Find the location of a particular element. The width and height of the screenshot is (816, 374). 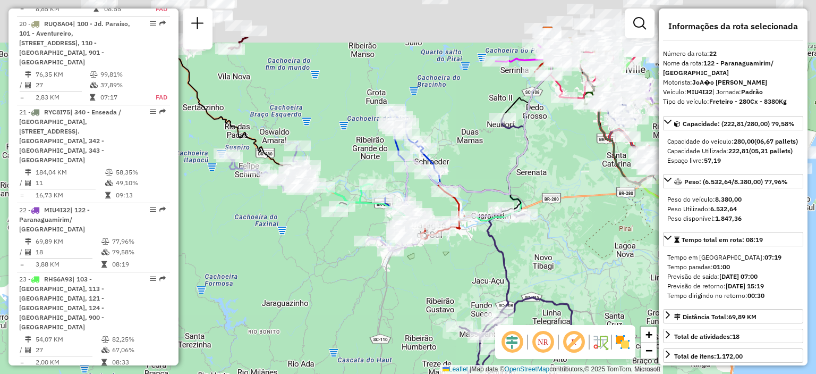

strong: MIU4I32 is located at coordinates (699, 91).